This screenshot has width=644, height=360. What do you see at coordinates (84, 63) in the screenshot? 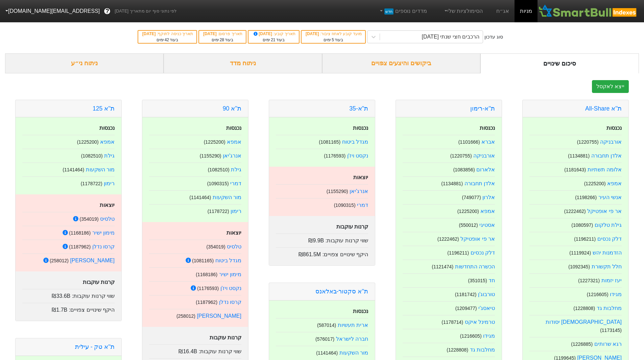
I see `div: ניתוח ני״ע` at bounding box center [84, 63].